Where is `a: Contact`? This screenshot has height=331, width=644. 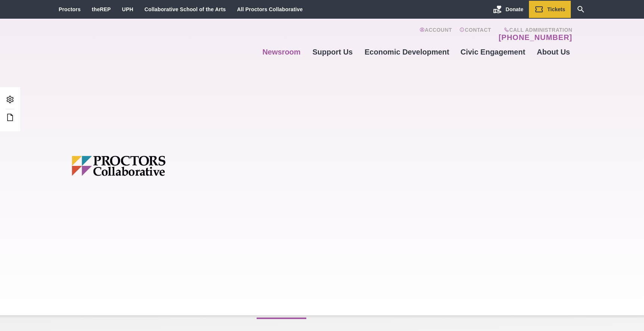
a: Contact is located at coordinates (475, 34).